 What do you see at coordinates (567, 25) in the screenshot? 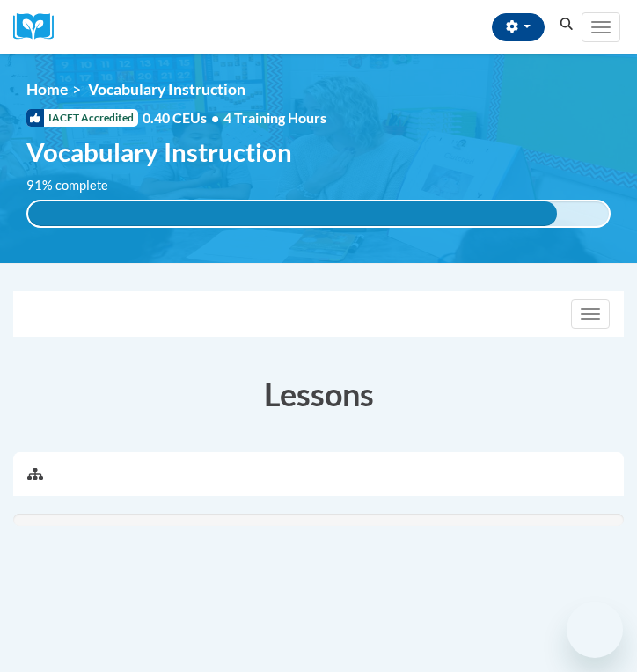
I see `button: Search` at bounding box center [567, 25].